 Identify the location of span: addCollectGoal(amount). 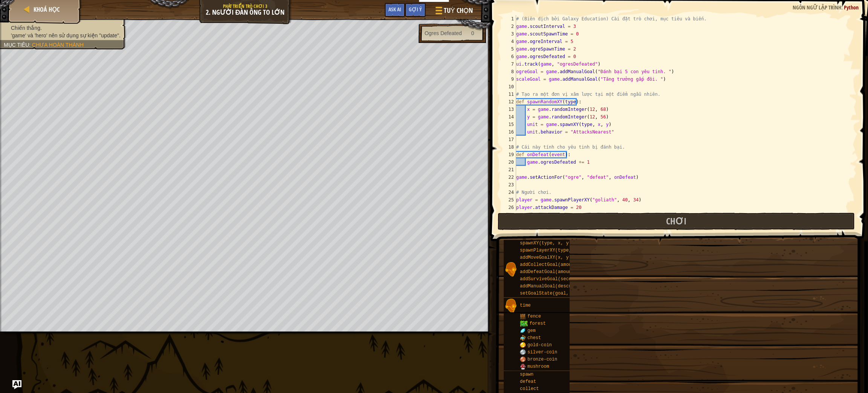
(550, 265).